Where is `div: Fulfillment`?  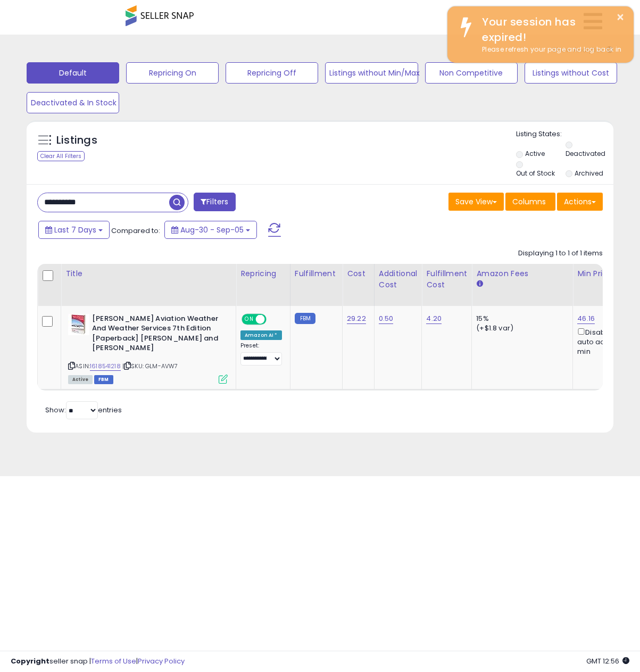
div: Fulfillment is located at coordinates (316, 273).